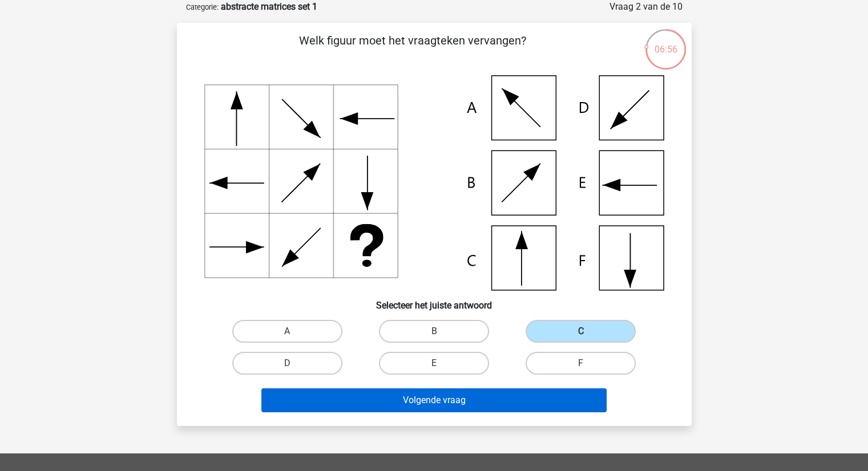 This screenshot has height=471, width=868. Describe the element at coordinates (581, 331) in the screenshot. I see `label: C` at that location.